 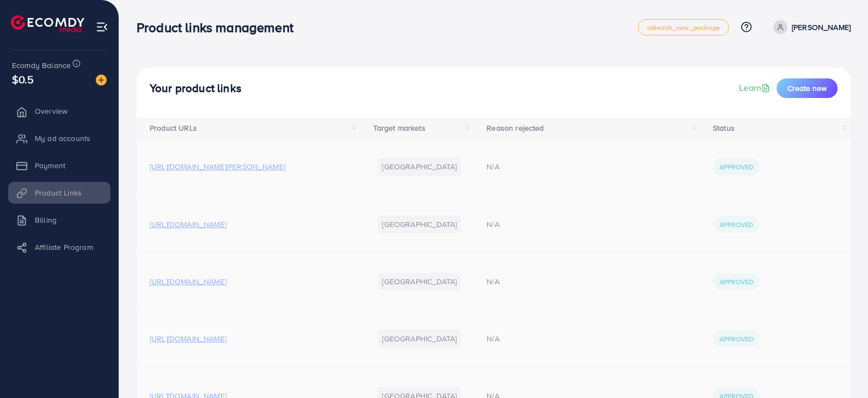 I want to click on h3: Product links management, so click(x=220, y=27).